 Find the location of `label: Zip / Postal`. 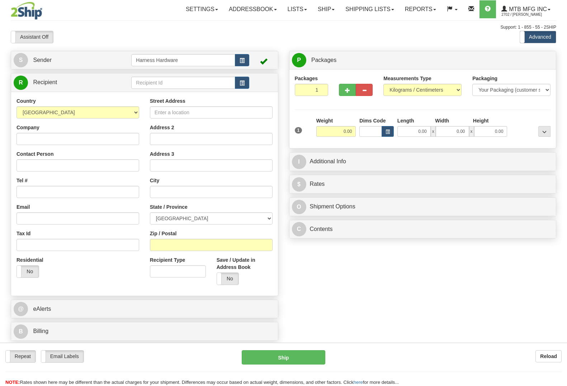

label: Zip / Postal is located at coordinates (163, 234).